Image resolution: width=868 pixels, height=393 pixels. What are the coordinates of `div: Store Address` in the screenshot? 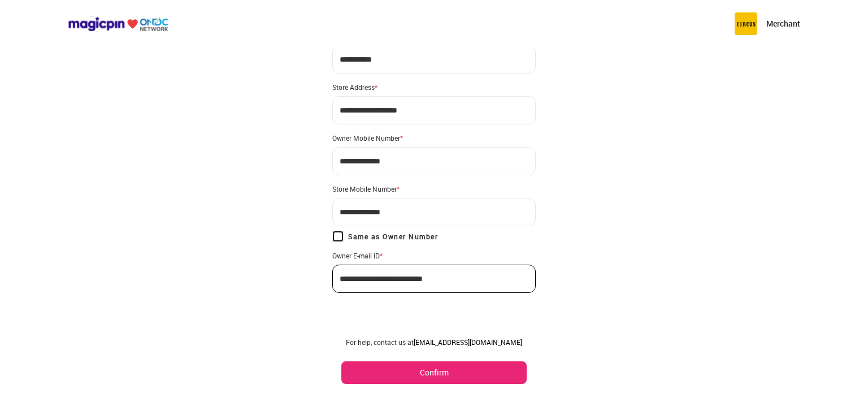 It's located at (434, 87).